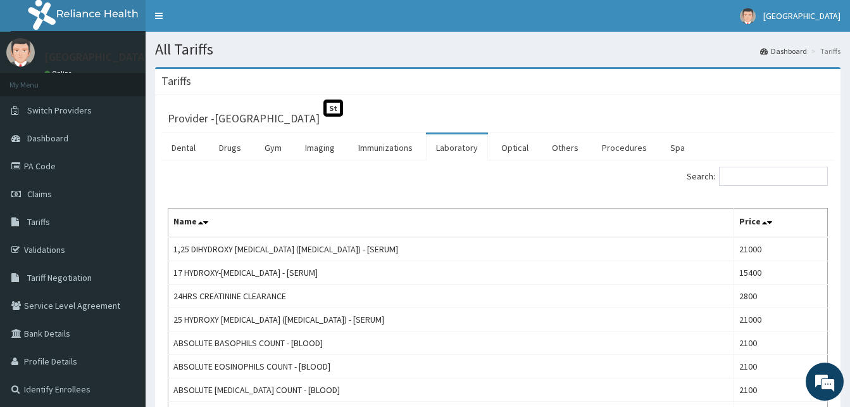  Describe the element at coordinates (457, 148) in the screenshot. I see `a: Laboratory` at that location.